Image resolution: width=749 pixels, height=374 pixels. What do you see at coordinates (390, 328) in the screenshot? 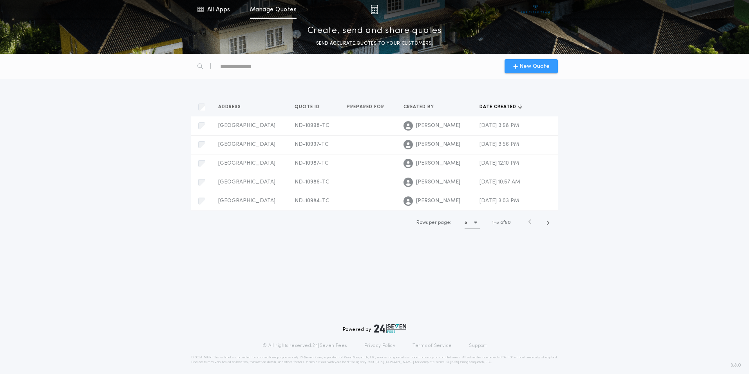
I see `img: logo` at bounding box center [390, 328].